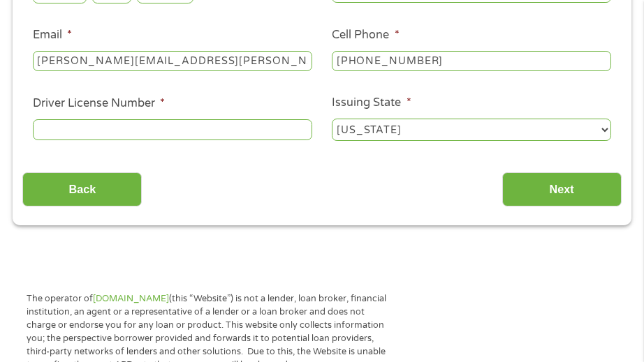  I want to click on input: (541) 754-3010, so click(472, 62).